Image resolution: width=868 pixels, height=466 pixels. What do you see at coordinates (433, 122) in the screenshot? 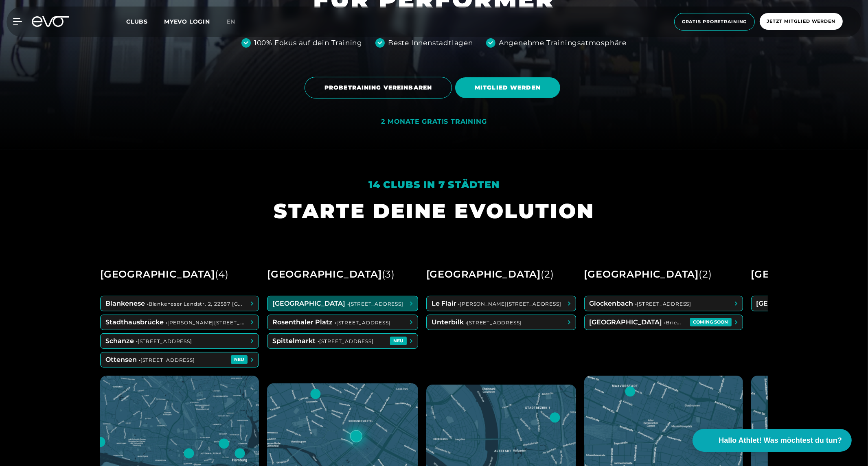
I see `div: 2 MONATE GRATIS TRAINING` at bounding box center [433, 122].